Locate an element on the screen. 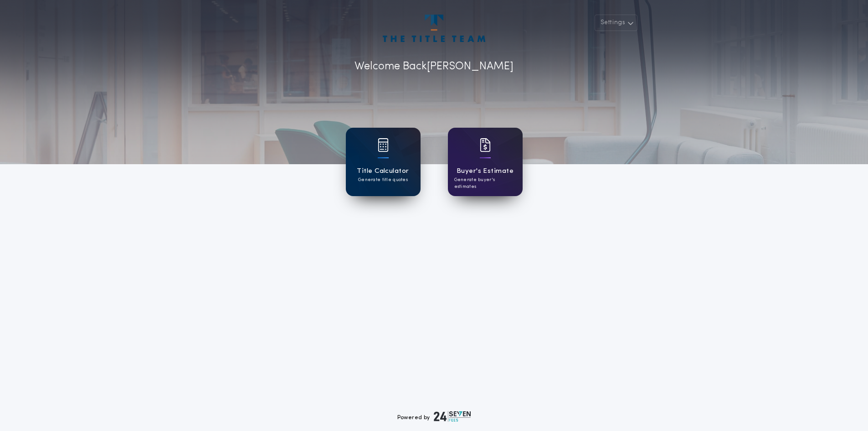 Image resolution: width=868 pixels, height=431 pixels. p: Generate buyer's estimates is located at coordinates (485, 183).